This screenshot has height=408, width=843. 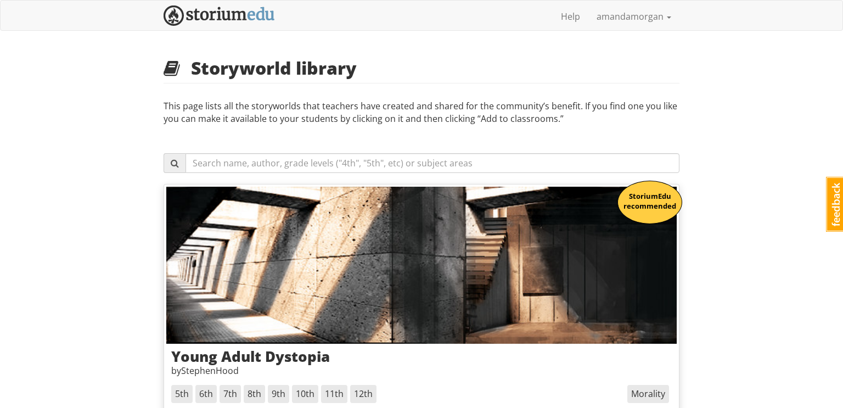 What do you see at coordinates (650, 202) in the screenshot?
I see `div: StoriumEdu recommended` at bounding box center [650, 202].